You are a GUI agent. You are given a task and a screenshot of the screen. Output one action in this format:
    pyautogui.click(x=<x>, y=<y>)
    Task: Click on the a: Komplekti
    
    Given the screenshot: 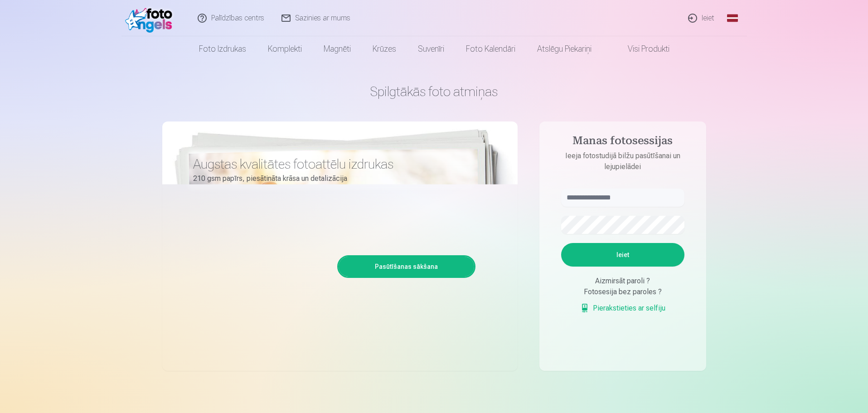 What is the action you would take?
    pyautogui.click(x=284, y=49)
    